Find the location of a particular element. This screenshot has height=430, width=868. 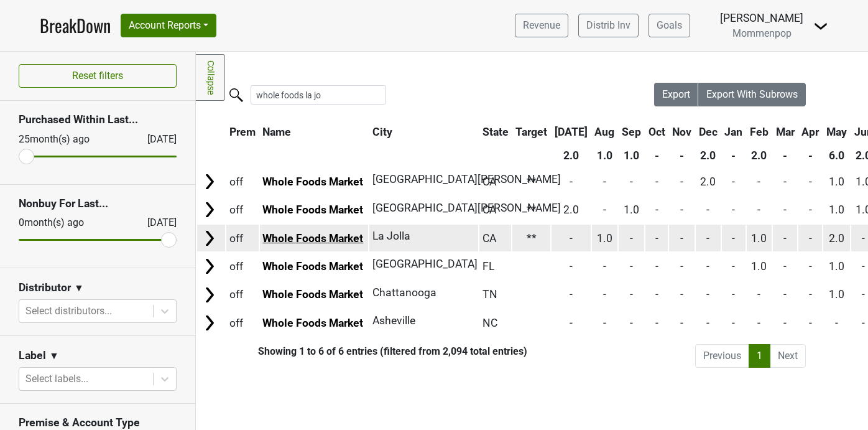

th: City: activate to sort column ascending is located at coordinates (420, 132).